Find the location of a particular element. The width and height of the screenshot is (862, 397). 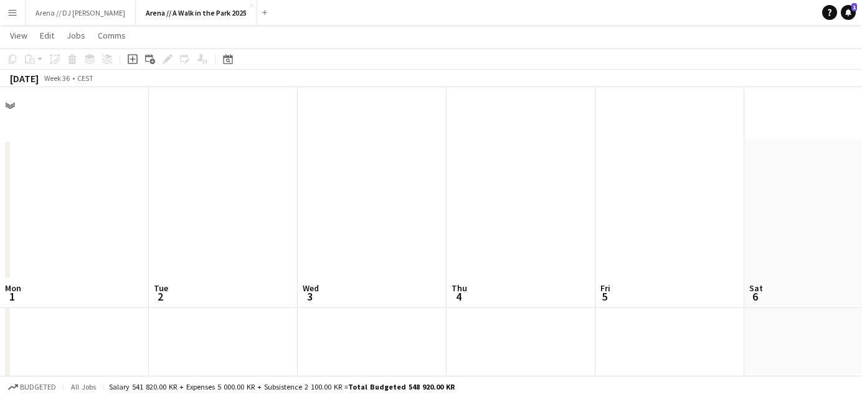

button: Budgeted is located at coordinates (32, 387).